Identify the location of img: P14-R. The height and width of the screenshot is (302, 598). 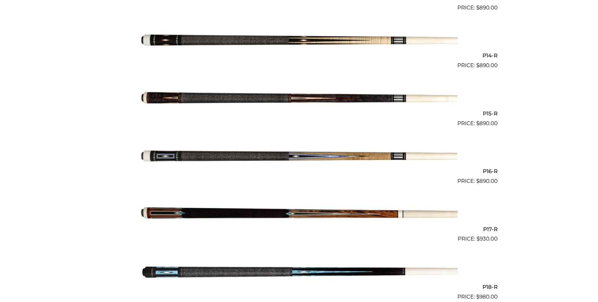
(299, 41).